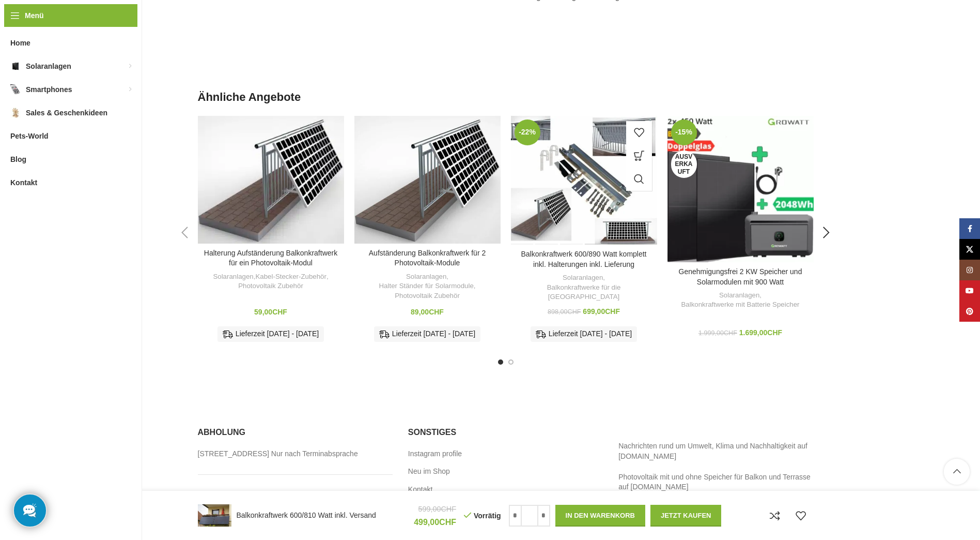 Image resolution: width=980 pixels, height=540 pixels. What do you see at coordinates (740, 304) in the screenshot?
I see `a: Balkonkraftwerke mit Batterie Speicher` at bounding box center [740, 304].